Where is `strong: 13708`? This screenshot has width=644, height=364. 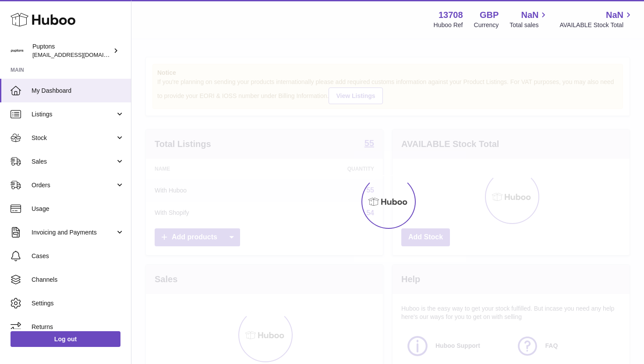
strong: 13708 is located at coordinates (451, 15).